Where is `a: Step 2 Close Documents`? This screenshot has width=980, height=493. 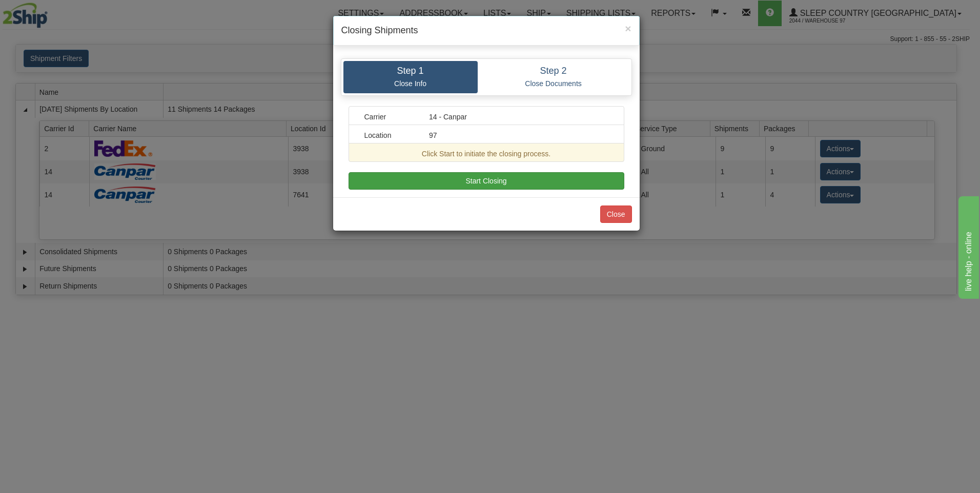
a: Step 2 Close Documents is located at coordinates (554, 77).